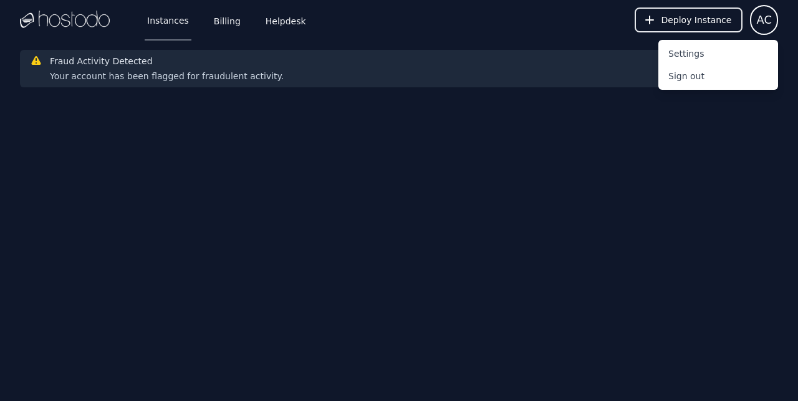 Image resolution: width=798 pixels, height=401 pixels. I want to click on div: Your account has been flagged for fraudulent activity., so click(167, 76).